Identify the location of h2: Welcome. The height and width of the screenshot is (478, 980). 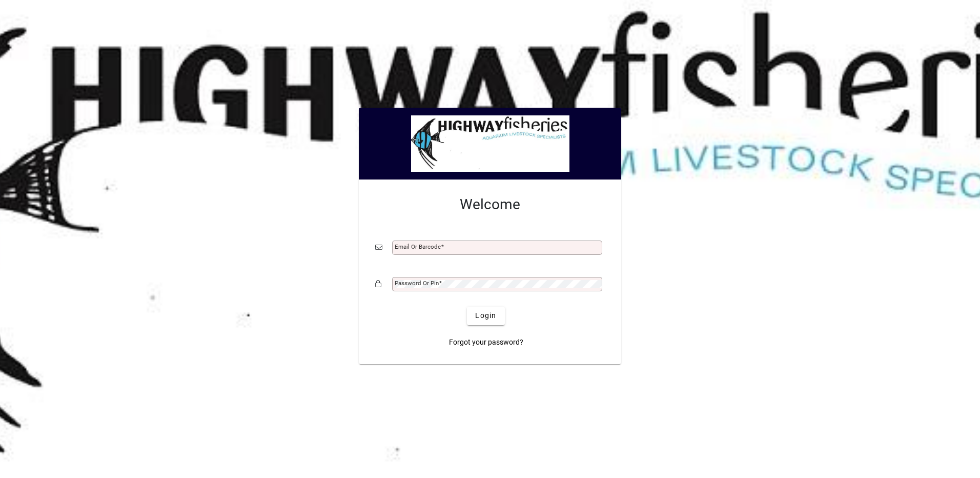
(490, 204).